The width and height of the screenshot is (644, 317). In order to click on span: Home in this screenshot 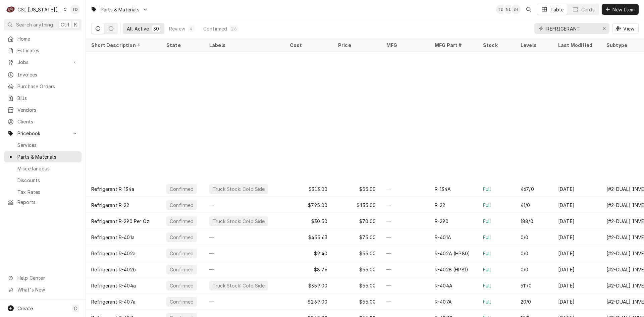, I will do `click(47, 38)`.